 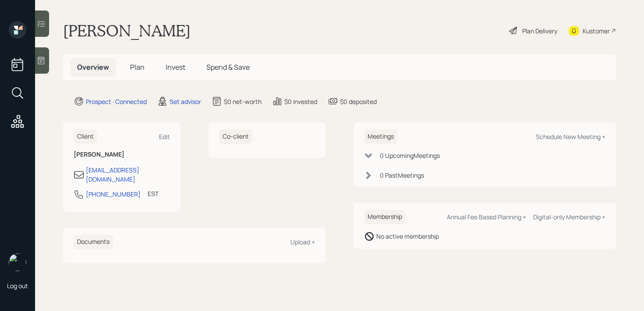 I want to click on div: $0 net-worth, so click(x=243, y=101).